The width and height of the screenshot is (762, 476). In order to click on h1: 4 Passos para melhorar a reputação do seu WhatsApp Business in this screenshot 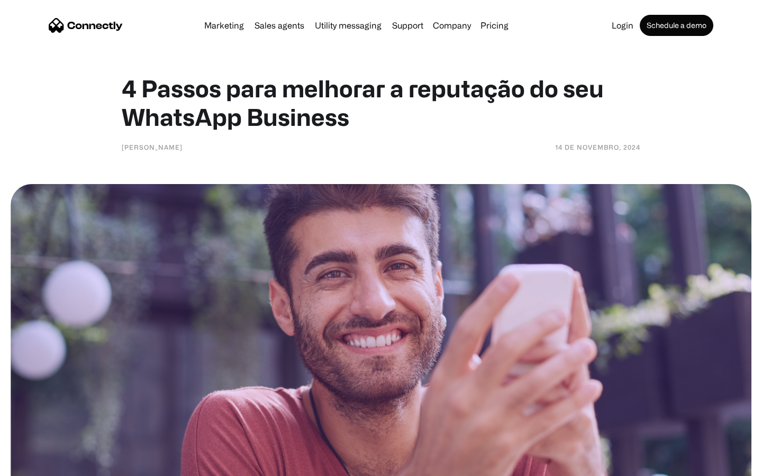, I will do `click(381, 103)`.